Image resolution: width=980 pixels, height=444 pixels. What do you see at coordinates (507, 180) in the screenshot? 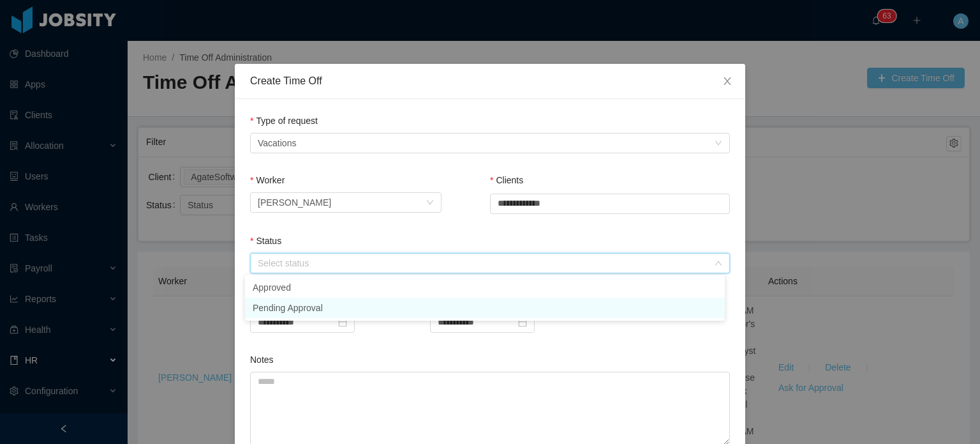
I see `label: Clients` at bounding box center [507, 180].